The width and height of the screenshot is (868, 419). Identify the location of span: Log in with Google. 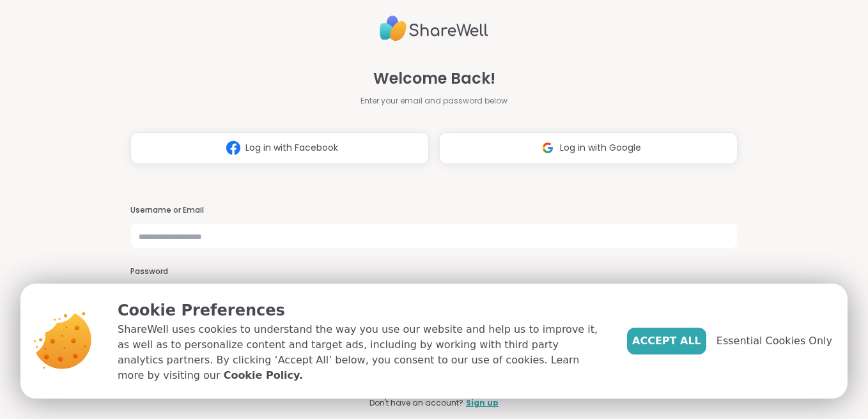
(600, 148).